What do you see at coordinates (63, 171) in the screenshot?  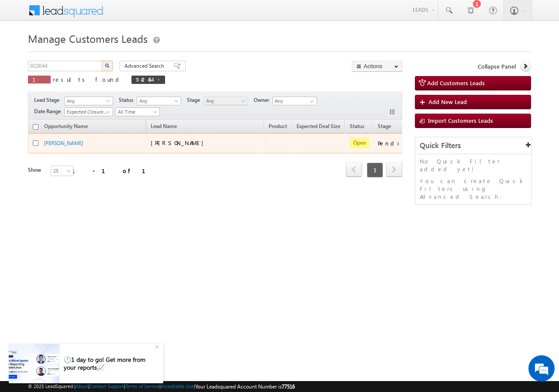 I see `span: 25` at bounding box center [63, 171].